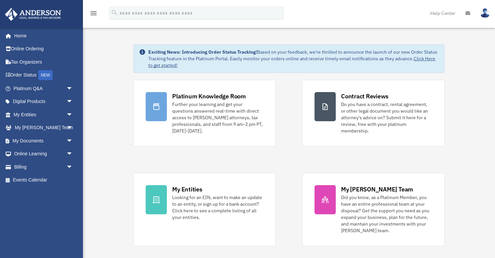  What do you see at coordinates (44, 49) in the screenshot?
I see `a: Online Ordering` at bounding box center [44, 49].